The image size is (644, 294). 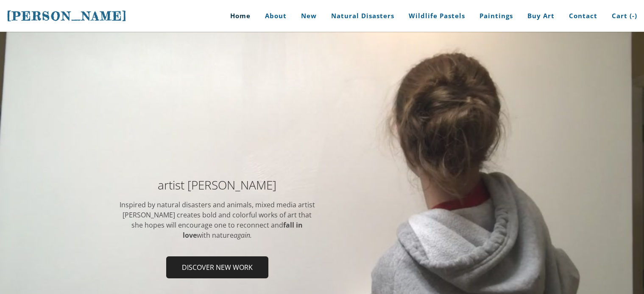 I want to click on a: Discover new work, so click(x=217, y=268).